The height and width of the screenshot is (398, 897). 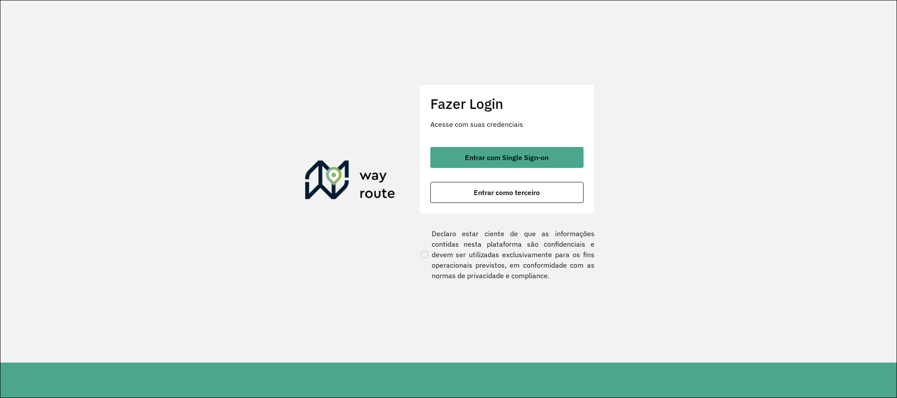 What do you see at coordinates (507, 104) in the screenshot?
I see `h2: Fazer Login` at bounding box center [507, 104].